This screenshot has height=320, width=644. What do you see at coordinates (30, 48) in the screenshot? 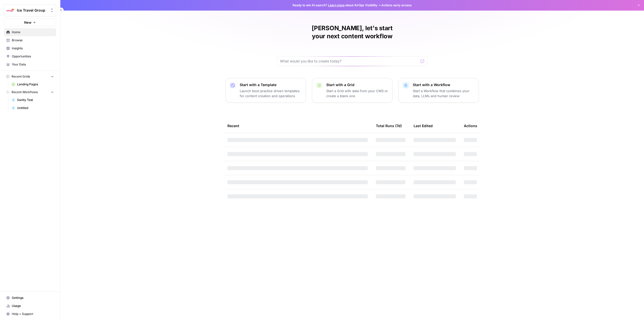
I see `a: Insights` at bounding box center [30, 48].